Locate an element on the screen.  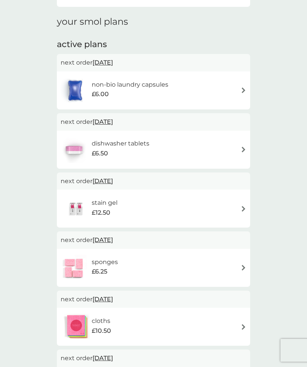
h6: cloths is located at coordinates (101, 321).